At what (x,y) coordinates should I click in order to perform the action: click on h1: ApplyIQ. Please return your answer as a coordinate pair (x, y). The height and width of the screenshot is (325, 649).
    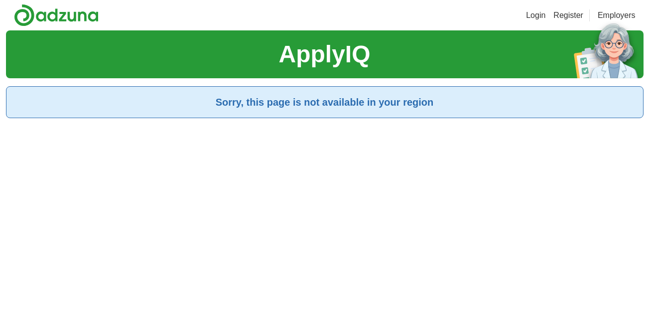
    Looking at the image, I should click on (324, 54).